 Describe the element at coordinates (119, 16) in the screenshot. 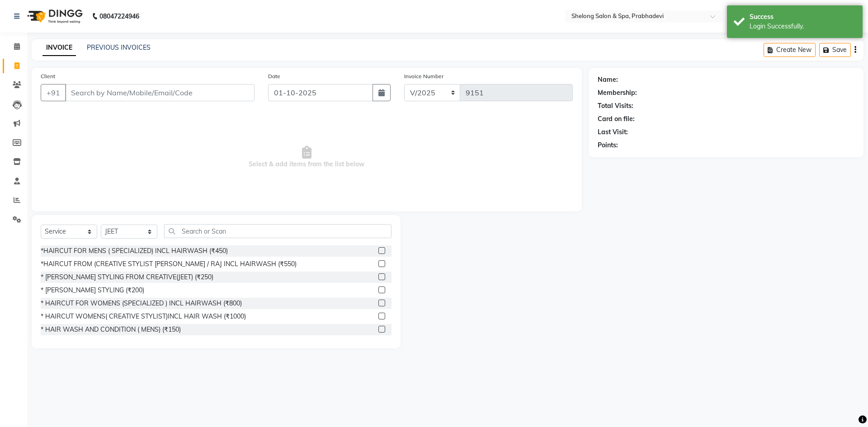

I see `b: 08047224946` at that location.